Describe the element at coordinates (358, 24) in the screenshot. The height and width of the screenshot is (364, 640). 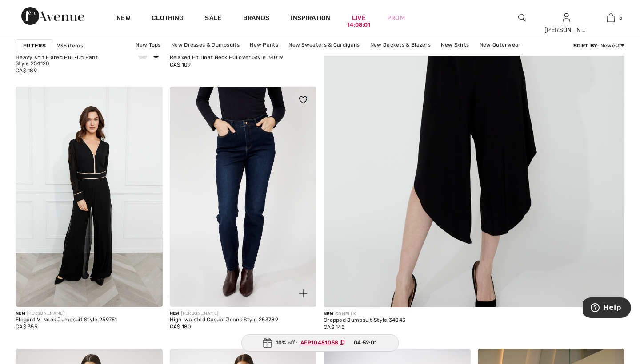
I see `div: 14:08:01` at that location.